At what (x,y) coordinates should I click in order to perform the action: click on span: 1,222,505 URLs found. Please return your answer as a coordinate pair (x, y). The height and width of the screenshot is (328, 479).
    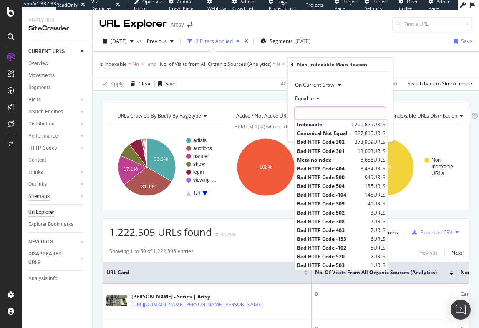
    Looking at the image, I should click on (161, 232).